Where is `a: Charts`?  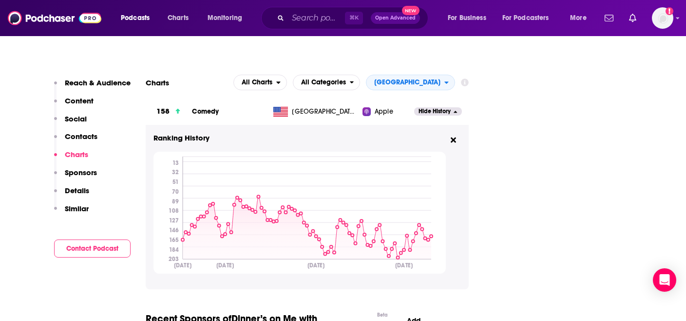 a: Charts is located at coordinates (178, 18).